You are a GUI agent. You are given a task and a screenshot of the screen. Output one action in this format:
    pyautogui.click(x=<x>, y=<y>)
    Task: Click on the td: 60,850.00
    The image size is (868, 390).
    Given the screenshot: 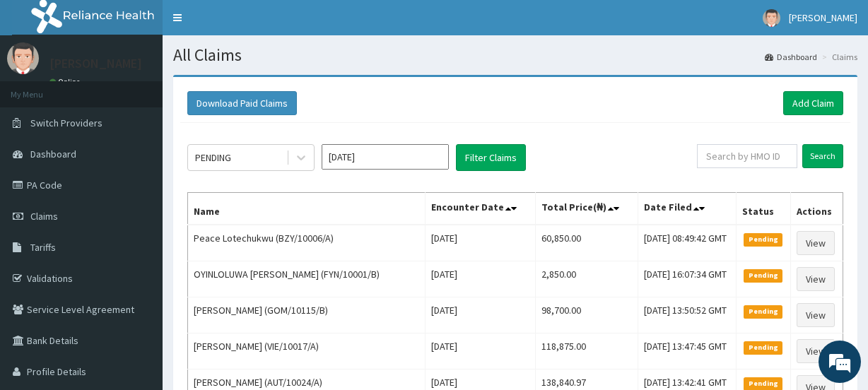 What is the action you would take?
    pyautogui.click(x=587, y=243)
    